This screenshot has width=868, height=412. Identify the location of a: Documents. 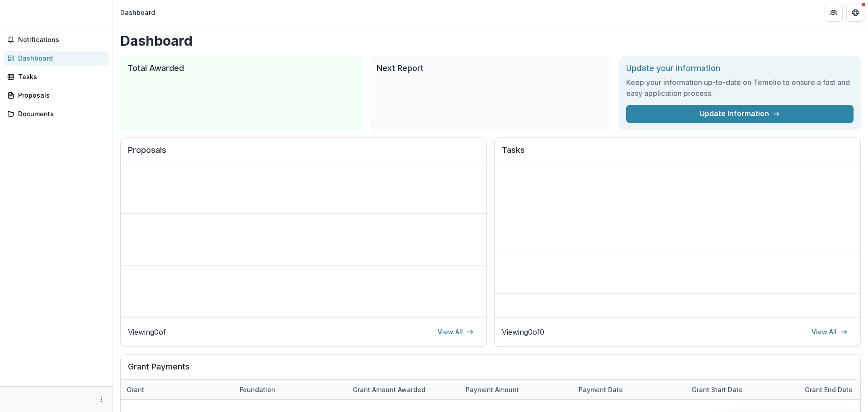
(56, 114).